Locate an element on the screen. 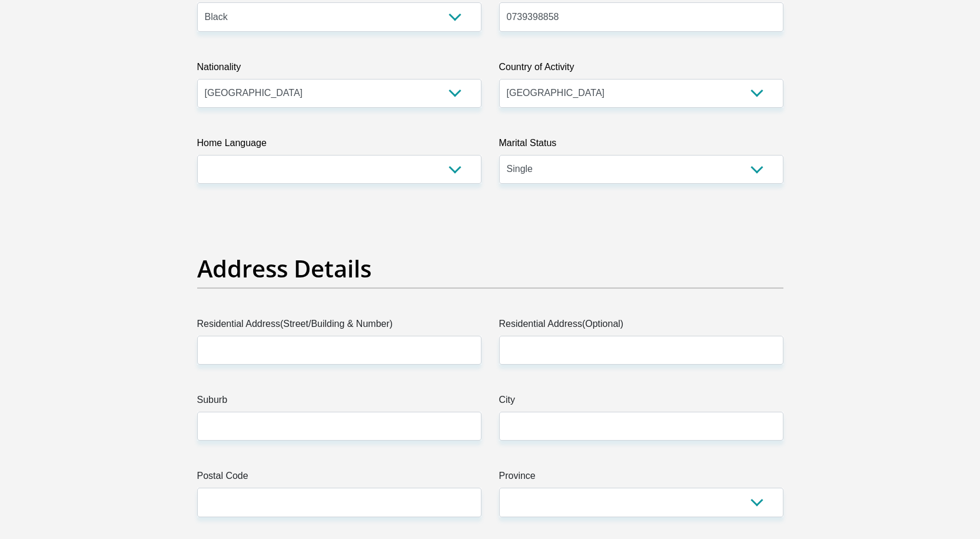 This screenshot has width=980, height=539. label: Residential Address(Street/Building & Number) is located at coordinates (339, 326).